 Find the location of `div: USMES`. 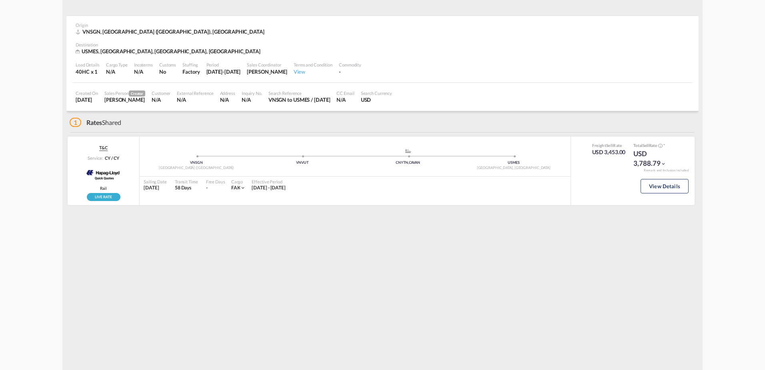

div: USMES is located at coordinates (514, 163).